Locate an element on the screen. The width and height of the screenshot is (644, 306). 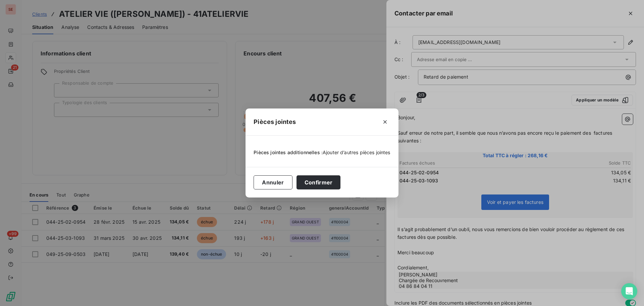
button: Confirmer is located at coordinates (318, 182).